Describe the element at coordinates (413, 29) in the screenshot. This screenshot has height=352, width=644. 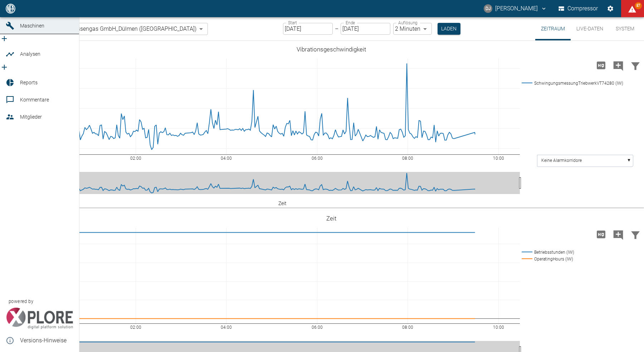
I see `div: 2 Minuten` at that location.